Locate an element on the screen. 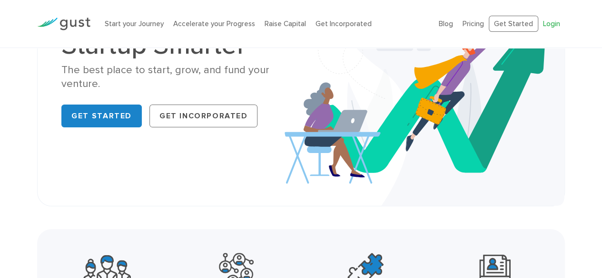 Image resolution: width=602 pixels, height=278 pixels. a: Start your Journey is located at coordinates (134, 24).